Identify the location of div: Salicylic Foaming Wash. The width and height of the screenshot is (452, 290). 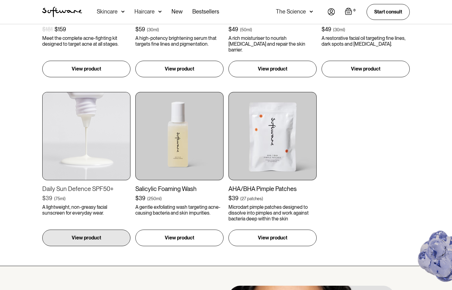
(179, 189).